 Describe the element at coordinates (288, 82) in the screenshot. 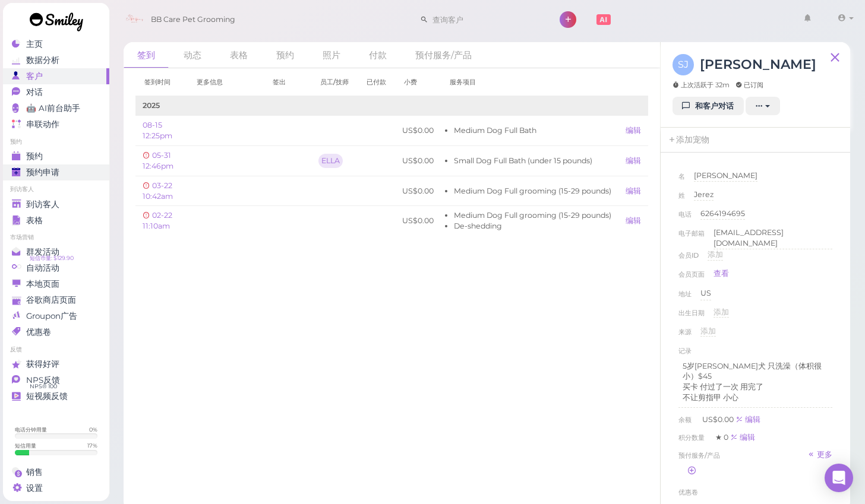

I see `th: 签出` at that location.